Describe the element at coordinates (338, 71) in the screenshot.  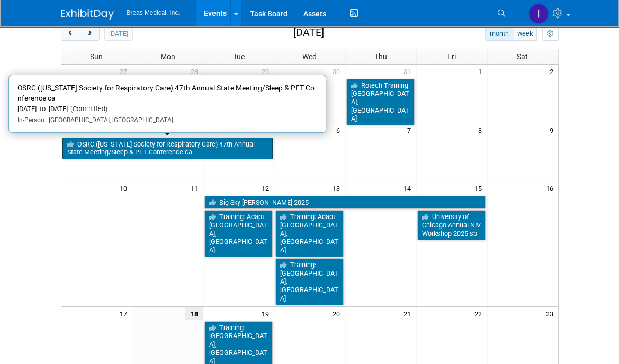
I see `span: 30` at that location.